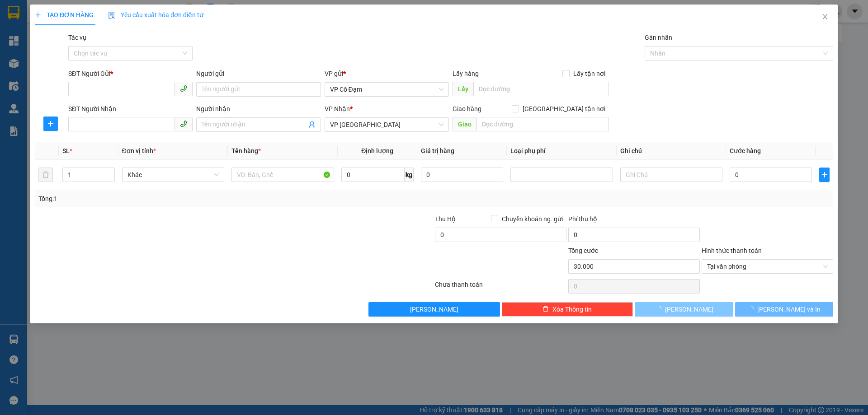 The width and height of the screenshot is (868, 415). Describe the element at coordinates (584, 251) in the screenshot. I see `span: Tổng cước` at that location.